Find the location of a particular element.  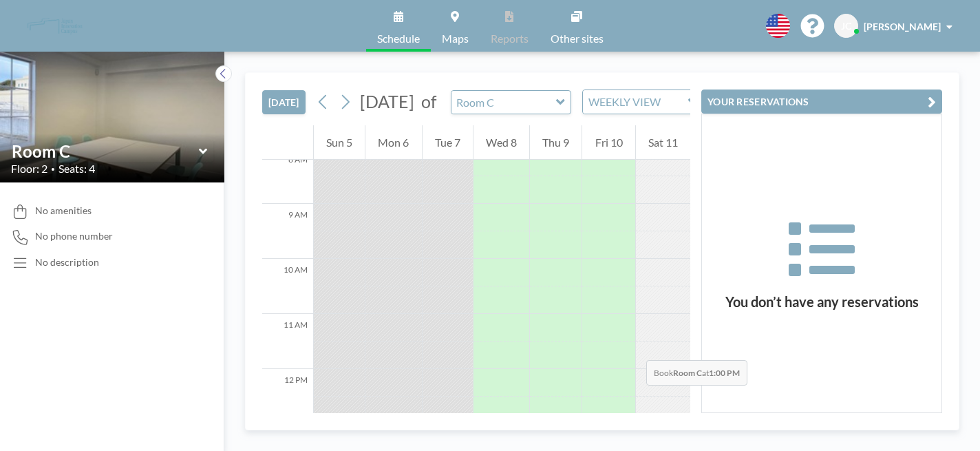

span: WEEKLY VIEW is located at coordinates (624, 102).